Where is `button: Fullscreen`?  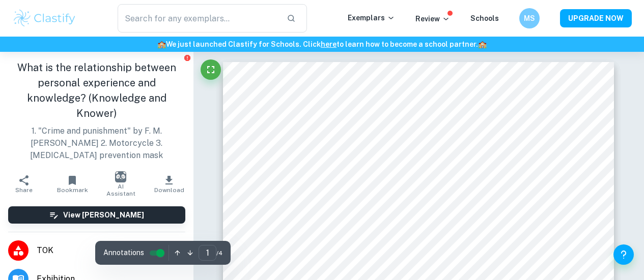 button: Fullscreen is located at coordinates (211, 70).